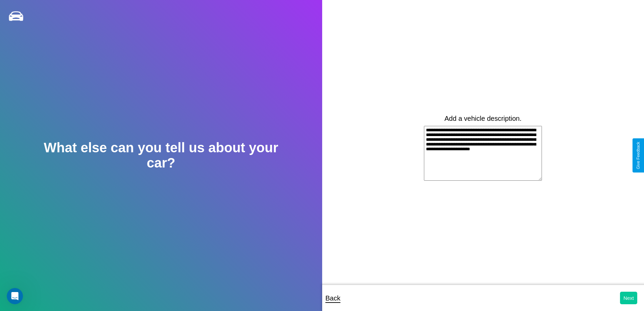 The image size is (644, 311). I want to click on p: Back, so click(333, 298).